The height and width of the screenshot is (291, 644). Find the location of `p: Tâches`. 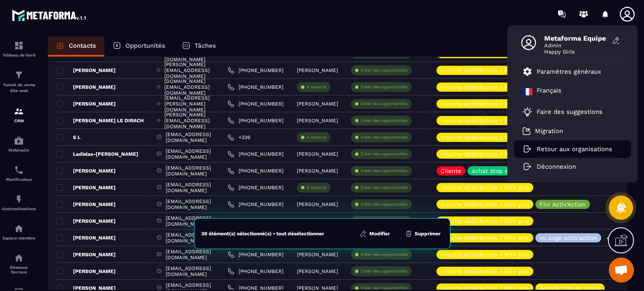

p: Tâches is located at coordinates (205, 45).